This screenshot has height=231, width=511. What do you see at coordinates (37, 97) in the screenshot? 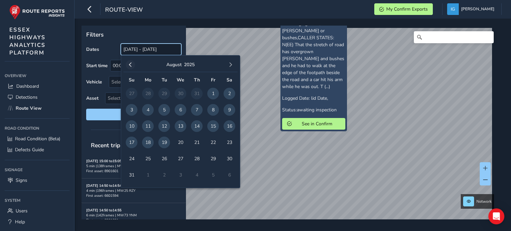
I see `a: Detections` at bounding box center [37, 97].